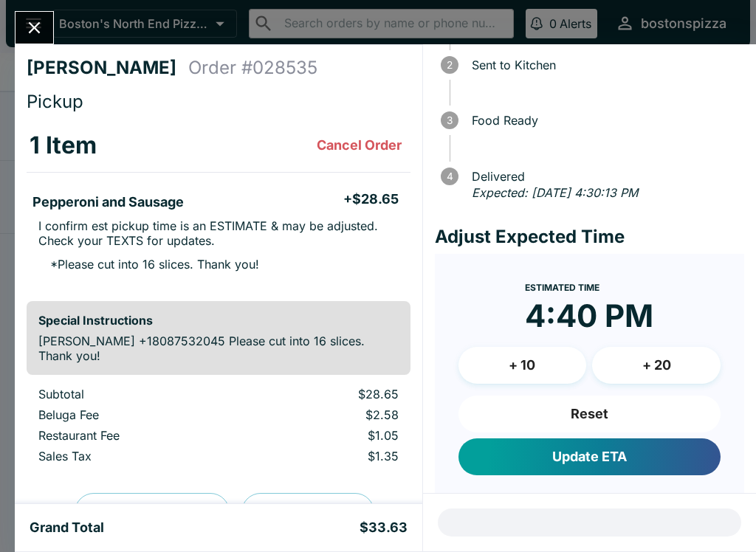  Describe the element at coordinates (134, 414) in the screenshot. I see `p: Beluga Fee` at that location.